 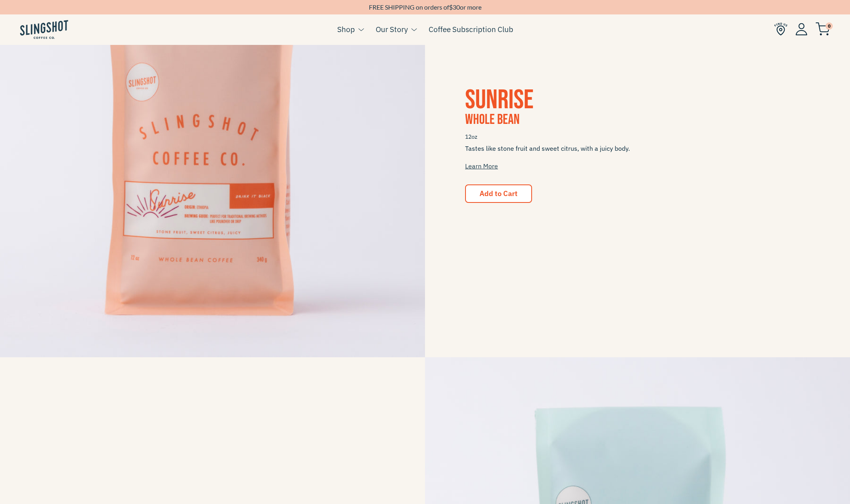 What do you see at coordinates (346, 29) in the screenshot?
I see `a: Shop` at bounding box center [346, 29].